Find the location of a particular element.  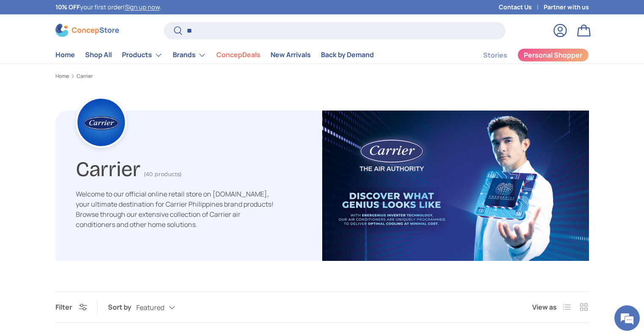

a: Partner with us is located at coordinates (566, 7).